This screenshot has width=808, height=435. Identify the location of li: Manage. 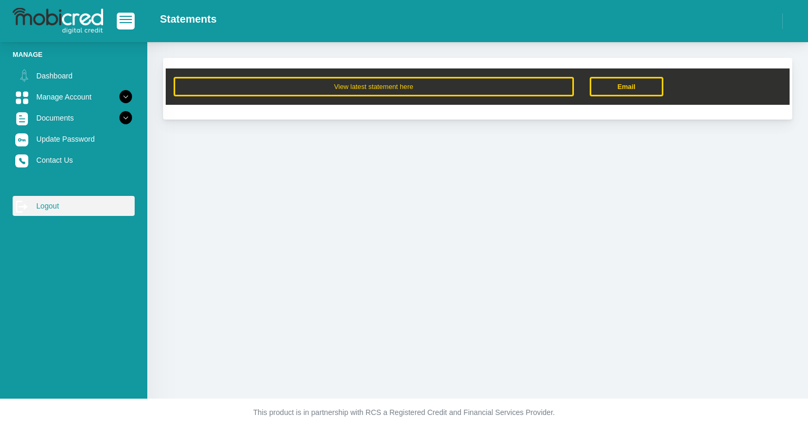
(74, 54).